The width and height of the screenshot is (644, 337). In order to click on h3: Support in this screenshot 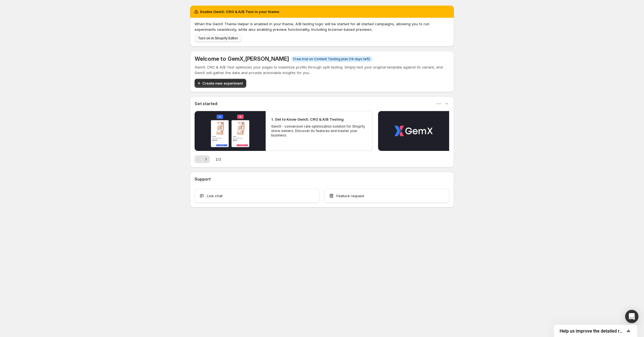, I will do `click(203, 179)`.